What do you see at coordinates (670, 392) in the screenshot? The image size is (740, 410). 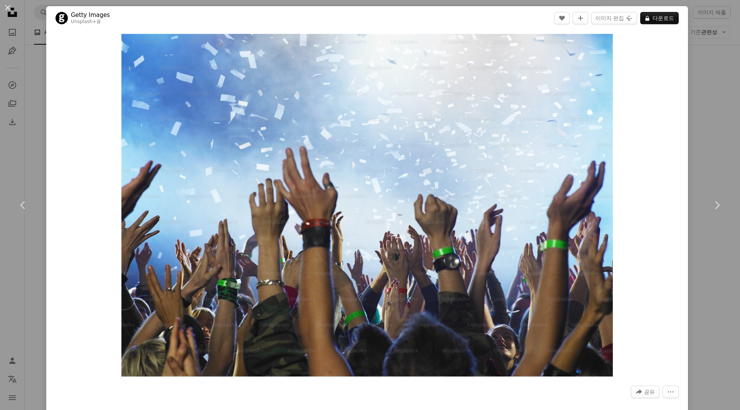 I see `button: 더 많은 작업` at bounding box center [670, 392].